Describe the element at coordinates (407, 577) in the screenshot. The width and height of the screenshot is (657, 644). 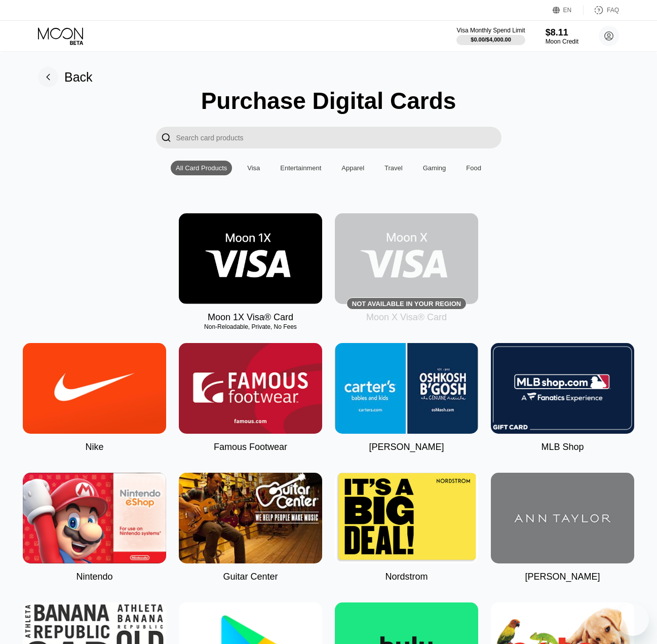
I see `div: Nordstrom` at that location.